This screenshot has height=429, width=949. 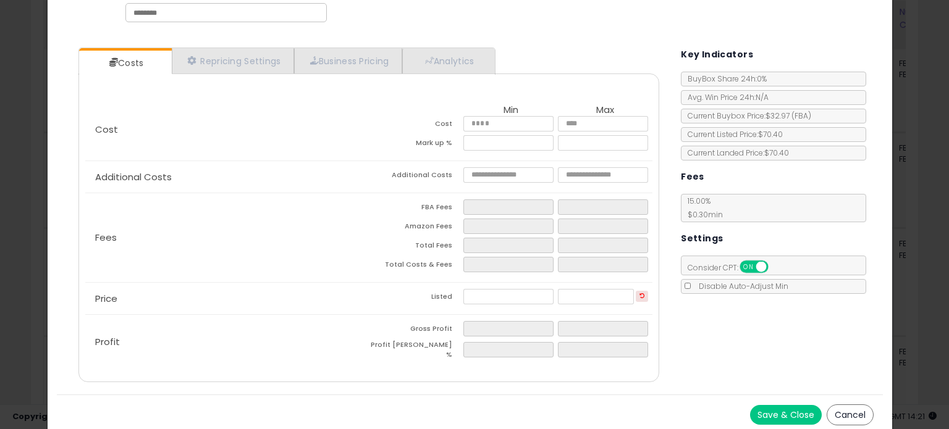 I want to click on span: Current Listed Price: $70.40, so click(x=732, y=134).